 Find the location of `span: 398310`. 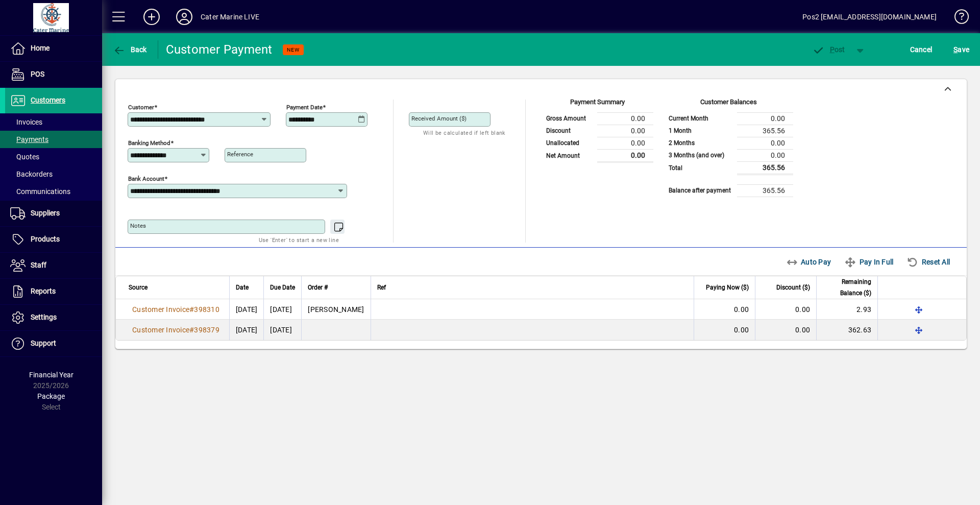

span: 398310 is located at coordinates (207, 309).